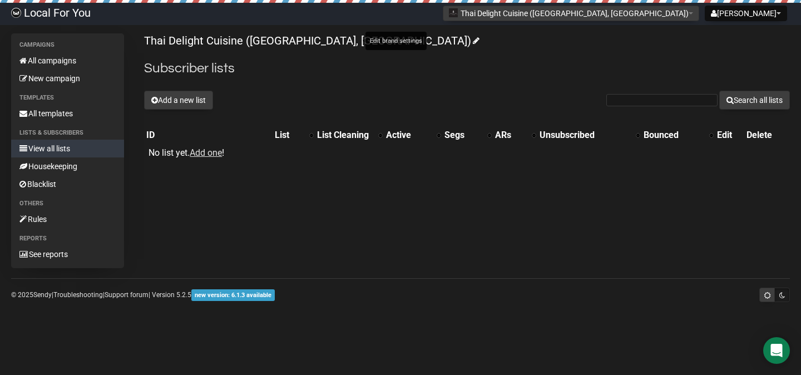 The image size is (801, 375). What do you see at coordinates (67, 78) in the screenshot?
I see `a: New campaign` at bounding box center [67, 78].